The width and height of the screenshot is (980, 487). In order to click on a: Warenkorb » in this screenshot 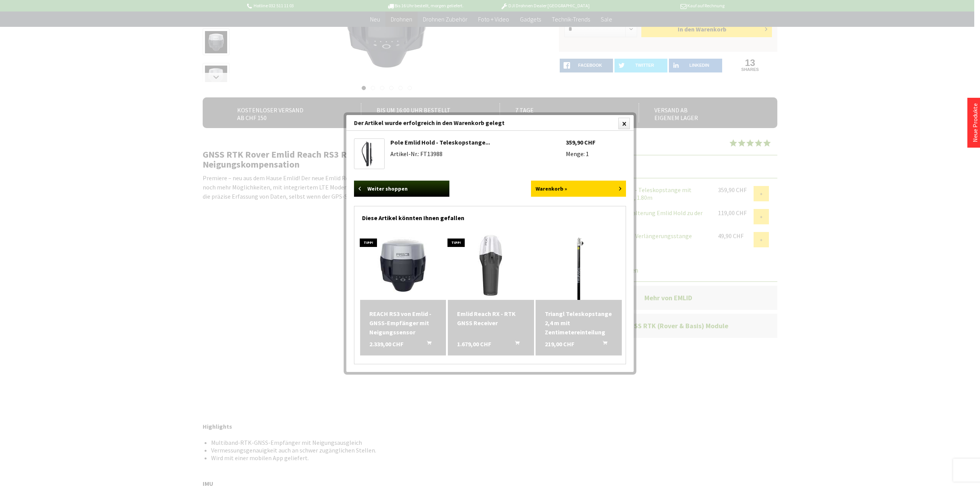, I will do `click(578, 189)`.